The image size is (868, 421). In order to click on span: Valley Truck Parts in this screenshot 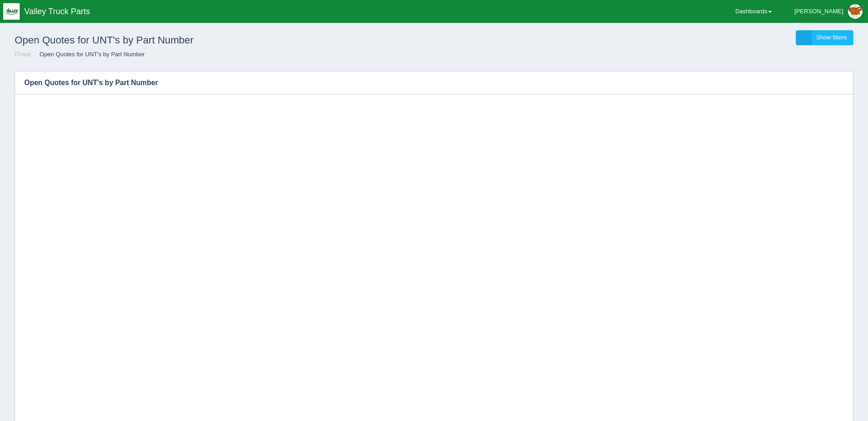, I will do `click(57, 11)`.